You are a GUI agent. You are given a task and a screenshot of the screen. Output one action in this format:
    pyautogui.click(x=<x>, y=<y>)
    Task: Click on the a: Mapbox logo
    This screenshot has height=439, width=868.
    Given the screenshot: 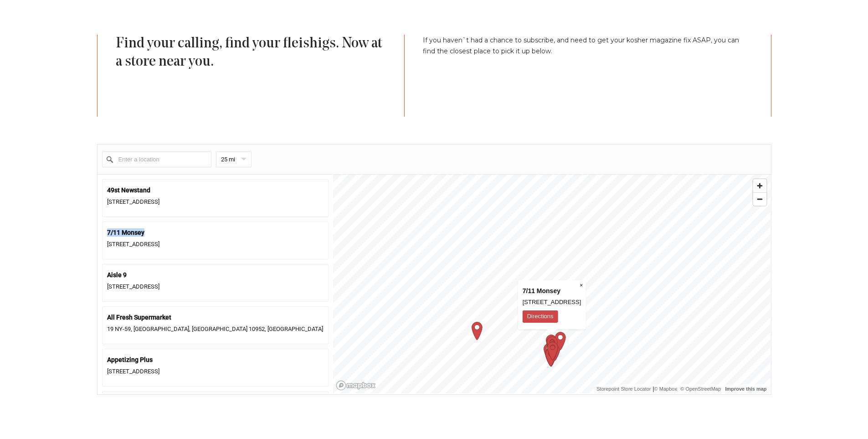 What is the action you would take?
    pyautogui.click(x=356, y=385)
    